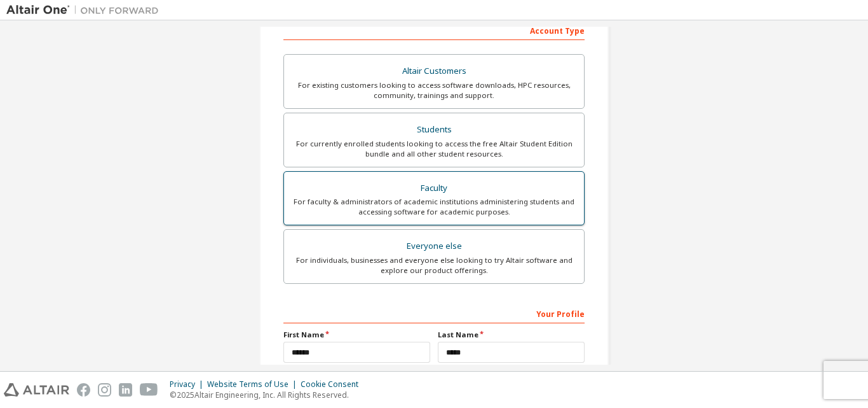 This screenshot has width=868, height=408. What do you see at coordinates (254, 384) in the screenshot?
I see `div: Website Terms of Use` at bounding box center [254, 384].